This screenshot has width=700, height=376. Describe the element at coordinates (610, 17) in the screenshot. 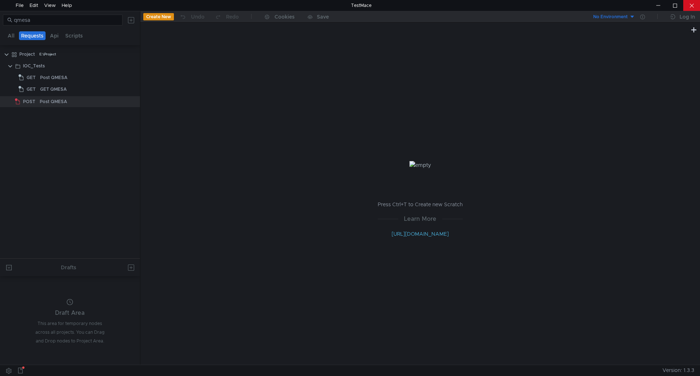

I see `div: No Environment` at that location.